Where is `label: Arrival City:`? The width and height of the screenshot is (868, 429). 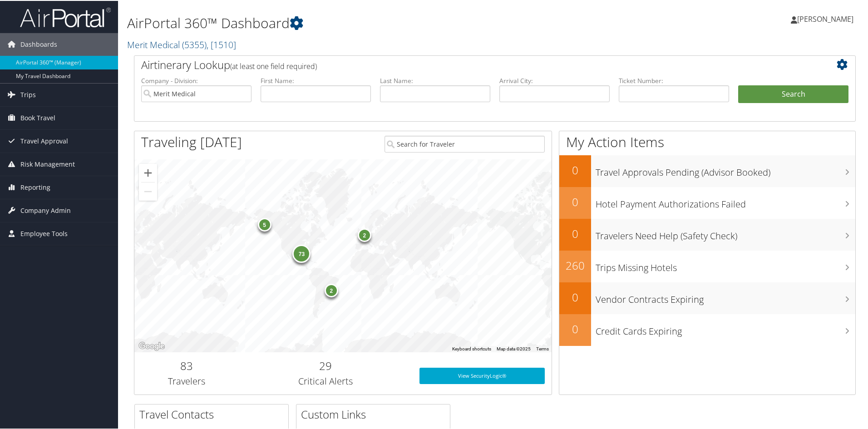
label: Arrival City: is located at coordinates (555, 80).